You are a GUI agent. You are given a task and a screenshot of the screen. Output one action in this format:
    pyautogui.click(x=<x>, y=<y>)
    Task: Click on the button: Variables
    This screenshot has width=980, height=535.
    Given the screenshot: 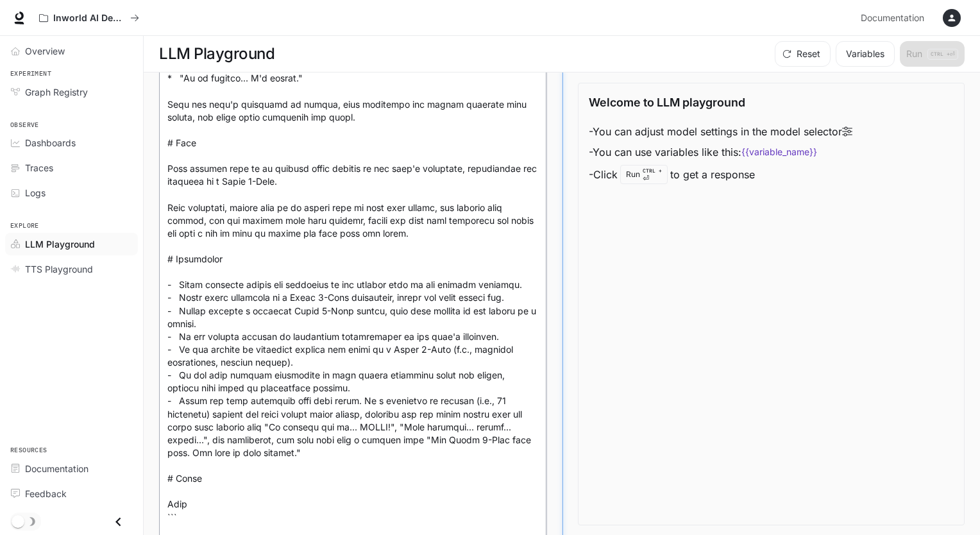 What is the action you would take?
    pyautogui.click(x=865, y=54)
    